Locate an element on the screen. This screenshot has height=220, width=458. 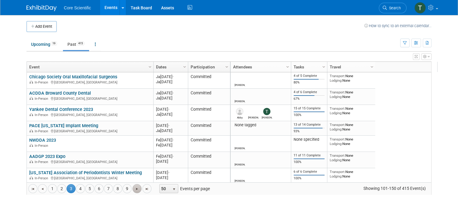
a: Event is located at coordinates (89, 67).